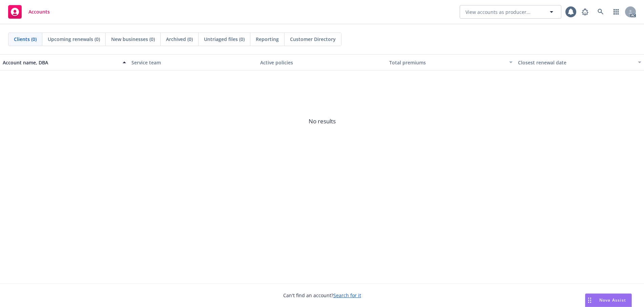  Describe the element at coordinates (25, 39) in the screenshot. I see `span: Clients (0)` at that location.